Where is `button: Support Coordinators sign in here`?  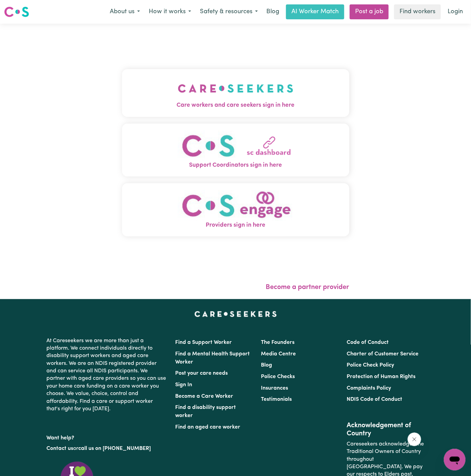
button: Support Coordinators sign in here is located at coordinates (236, 150).